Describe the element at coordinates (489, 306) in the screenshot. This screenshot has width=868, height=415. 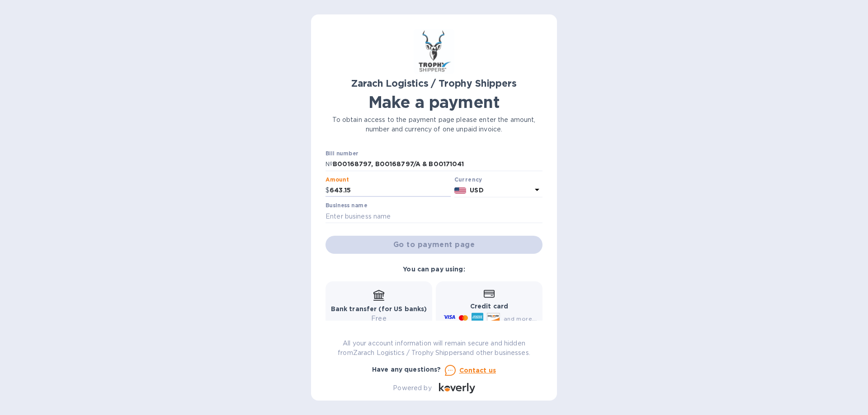
I see `b: Credit card` at that location.